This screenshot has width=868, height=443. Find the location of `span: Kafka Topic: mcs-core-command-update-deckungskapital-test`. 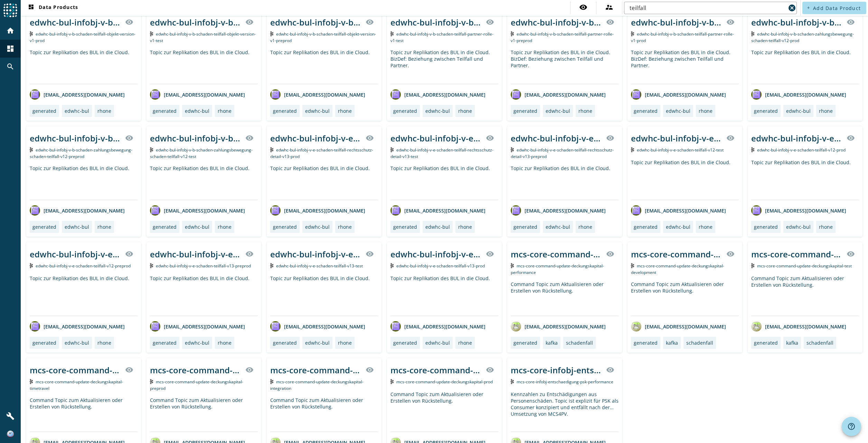

span: Kafka Topic: mcs-core-command-update-deckungskapital-test is located at coordinates (805, 266).